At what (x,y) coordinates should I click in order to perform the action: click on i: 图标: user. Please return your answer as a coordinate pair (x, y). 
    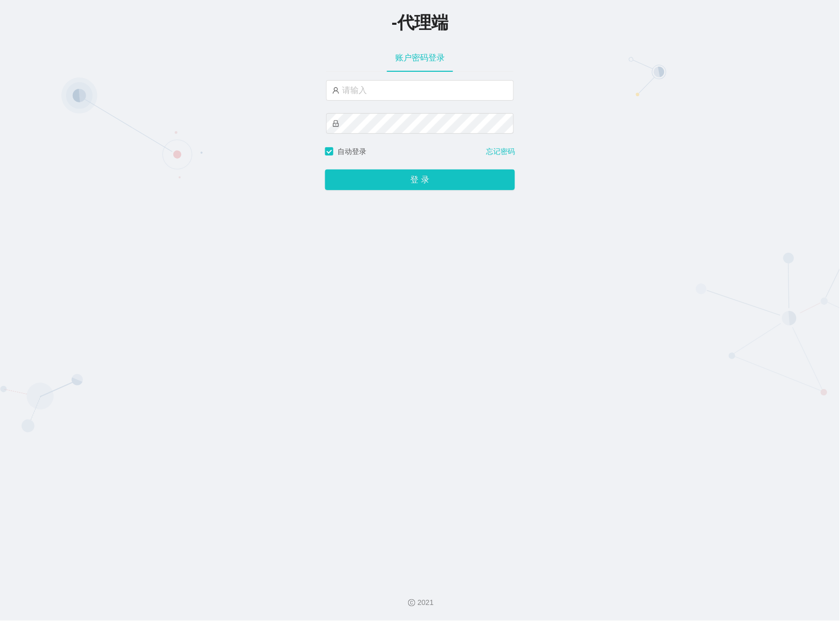
    Looking at the image, I should click on (336, 91).